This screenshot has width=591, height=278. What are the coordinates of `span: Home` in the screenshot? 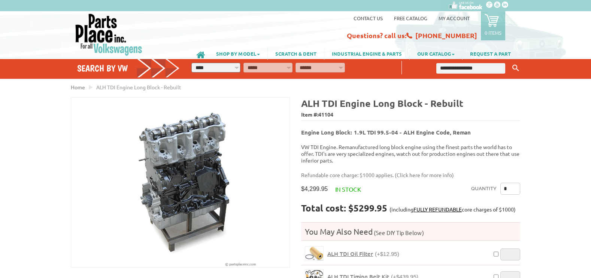 It's located at (78, 87).